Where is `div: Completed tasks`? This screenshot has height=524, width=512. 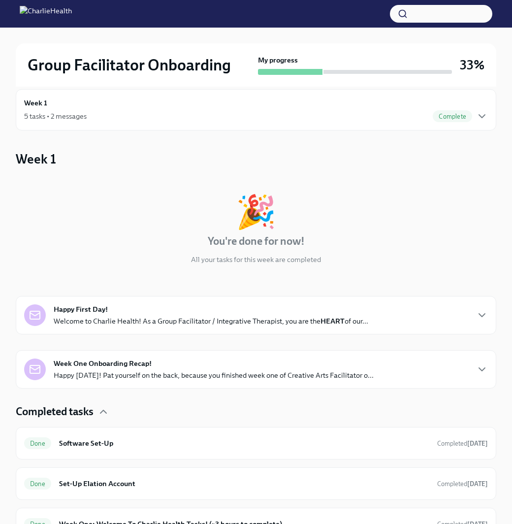
div: Completed tasks is located at coordinates (256, 412).